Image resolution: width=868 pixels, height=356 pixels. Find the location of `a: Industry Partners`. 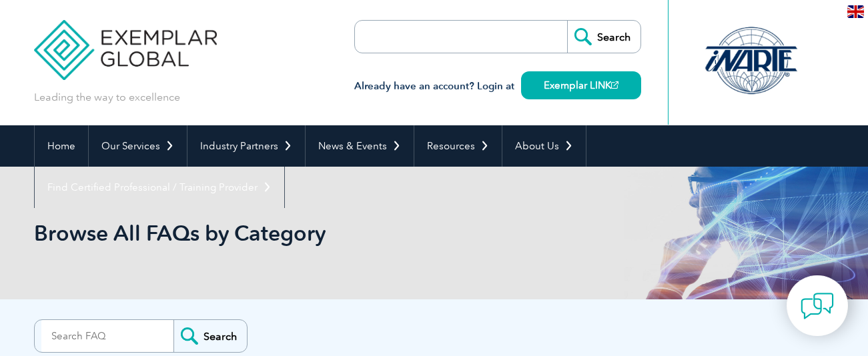

a: Industry Partners is located at coordinates (246, 146).